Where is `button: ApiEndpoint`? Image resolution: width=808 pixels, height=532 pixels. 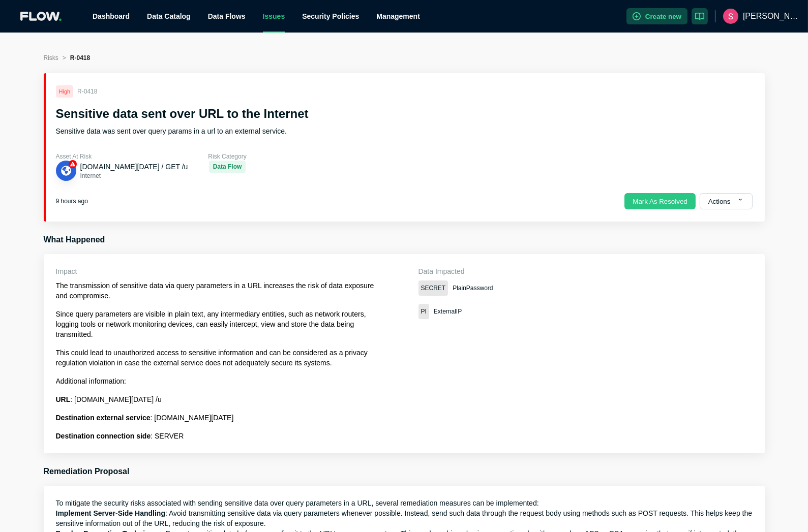
button: ApiEndpoint is located at coordinates (66, 171).